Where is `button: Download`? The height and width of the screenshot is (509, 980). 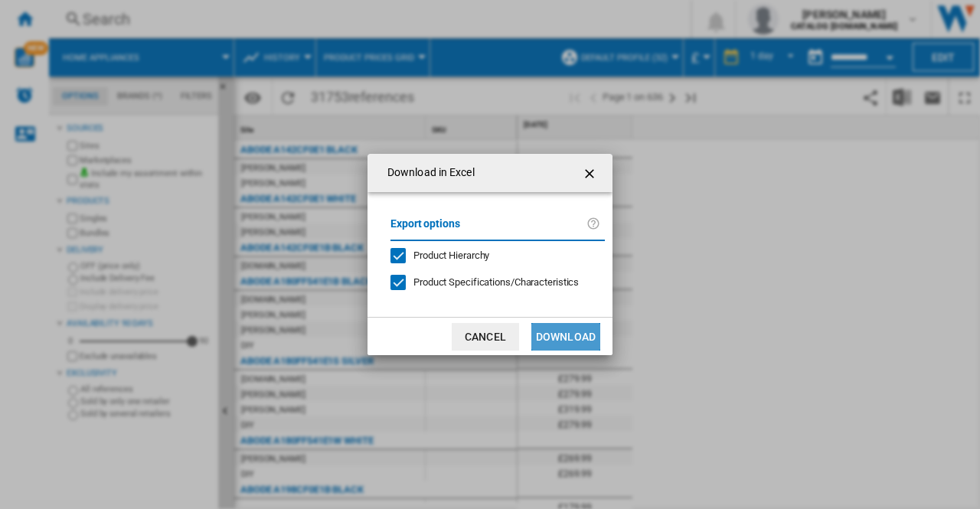
button: Download is located at coordinates (565, 337).